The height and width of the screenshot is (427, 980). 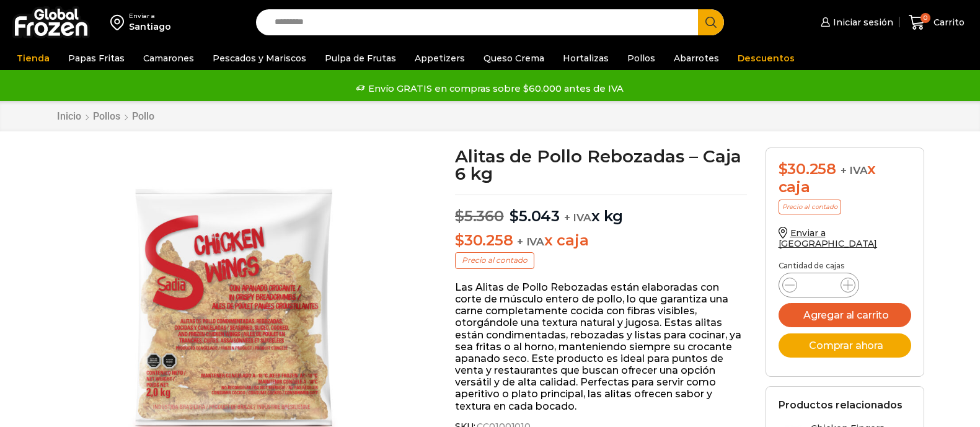 What do you see at coordinates (766, 59) in the screenshot?
I see `a: Descuentos` at bounding box center [766, 59].